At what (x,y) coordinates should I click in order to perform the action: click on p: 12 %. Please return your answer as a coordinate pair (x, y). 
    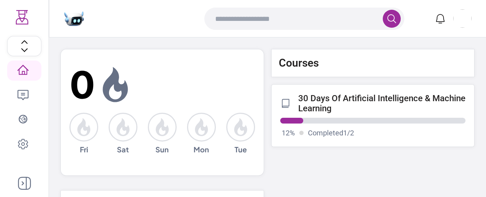
    Looking at the image, I should click on (288, 133).